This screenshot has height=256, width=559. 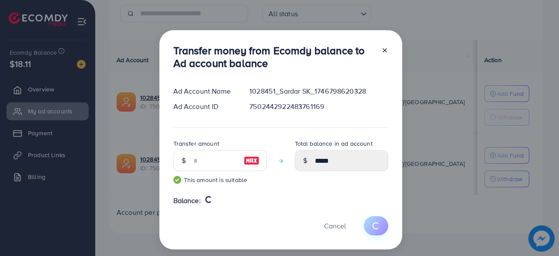 I want to click on h3: Transfer money from Ecomdy balance to Ad account balance, so click(x=274, y=57).